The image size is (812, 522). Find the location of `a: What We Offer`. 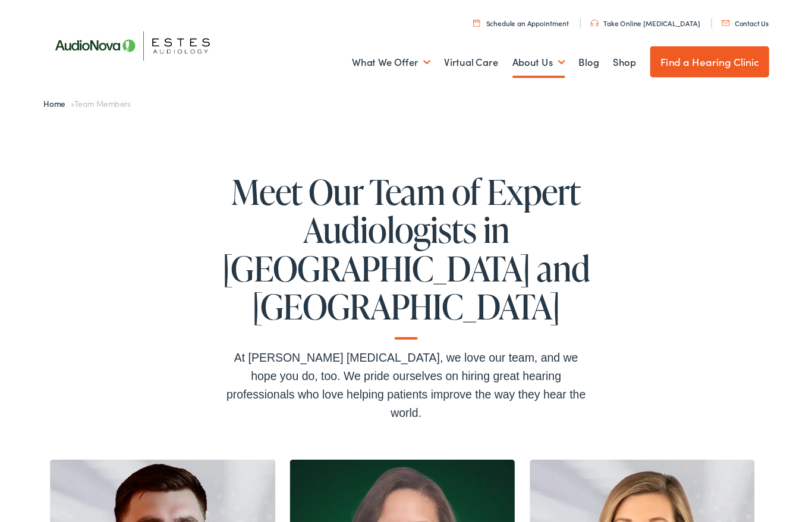

a: What We Offer is located at coordinates (391, 64).